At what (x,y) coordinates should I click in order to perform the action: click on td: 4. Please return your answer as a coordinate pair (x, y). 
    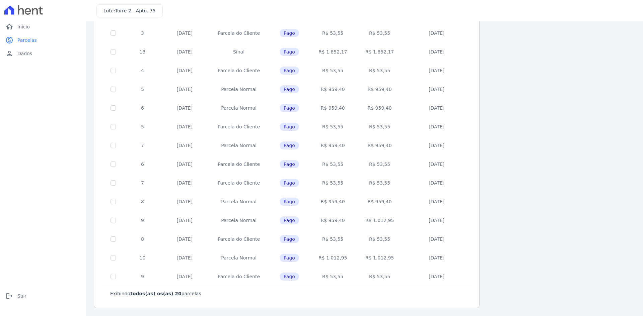
    Looking at the image, I should click on (142, 71).